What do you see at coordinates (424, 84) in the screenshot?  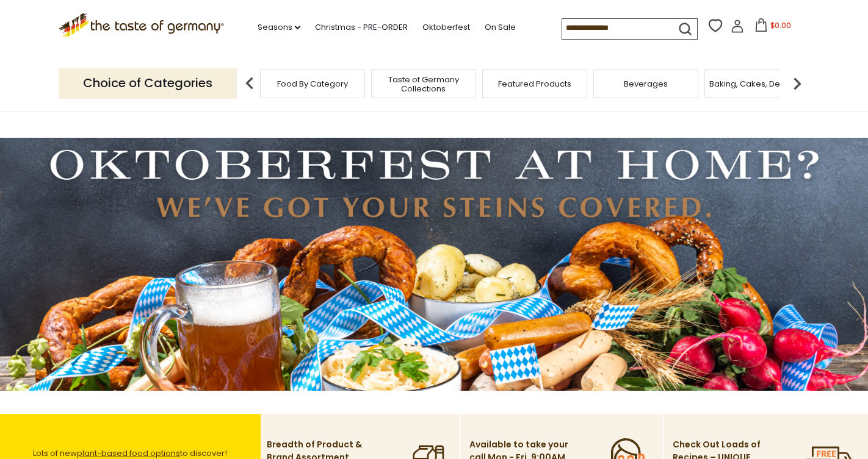 I see `a: Taste of Germany Collections` at bounding box center [424, 84].